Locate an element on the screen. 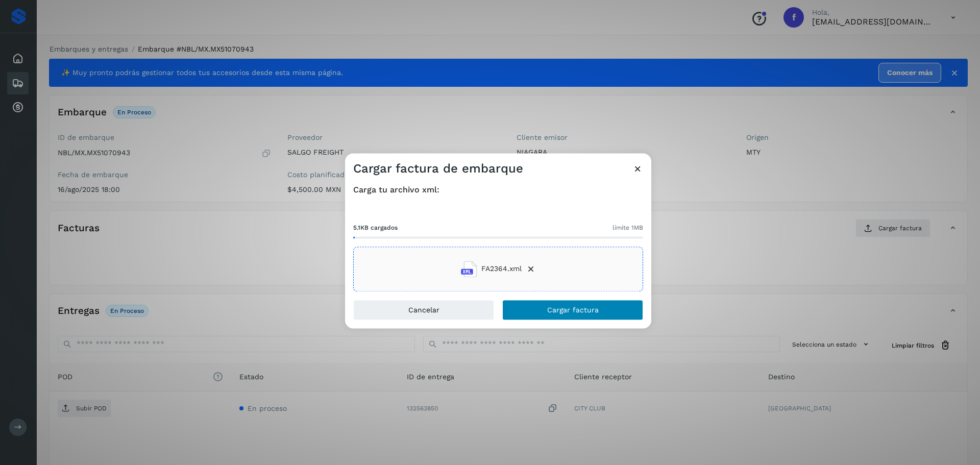  span: límite 1MB is located at coordinates (628, 228).